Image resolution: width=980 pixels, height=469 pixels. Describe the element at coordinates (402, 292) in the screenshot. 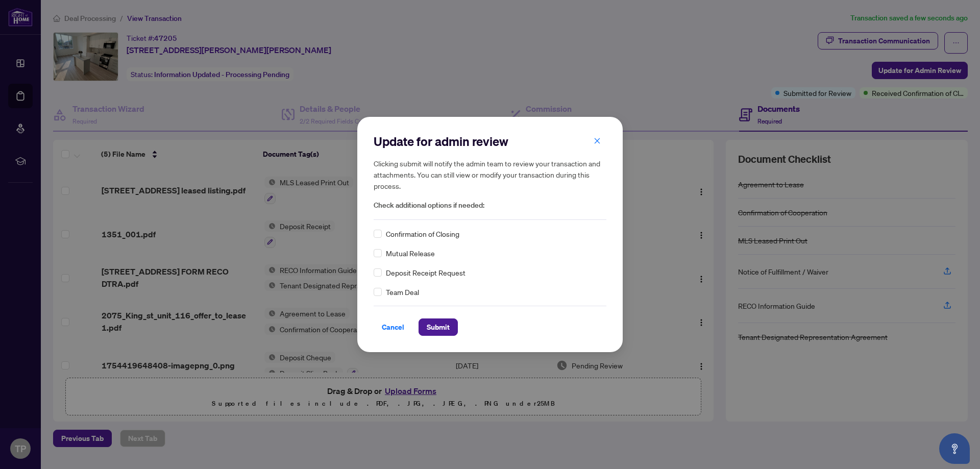

I see `span: Team Deal` at that location.